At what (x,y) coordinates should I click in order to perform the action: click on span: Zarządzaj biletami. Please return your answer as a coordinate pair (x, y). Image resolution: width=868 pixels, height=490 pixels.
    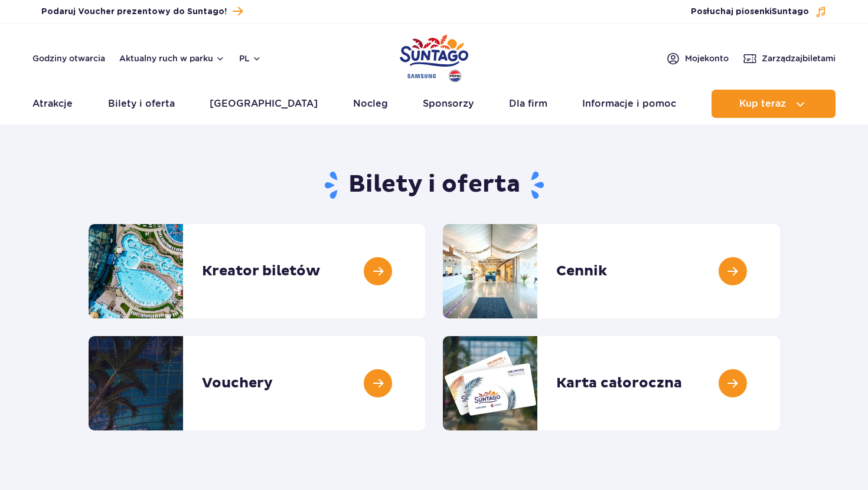
    Looking at the image, I should click on (798, 58).